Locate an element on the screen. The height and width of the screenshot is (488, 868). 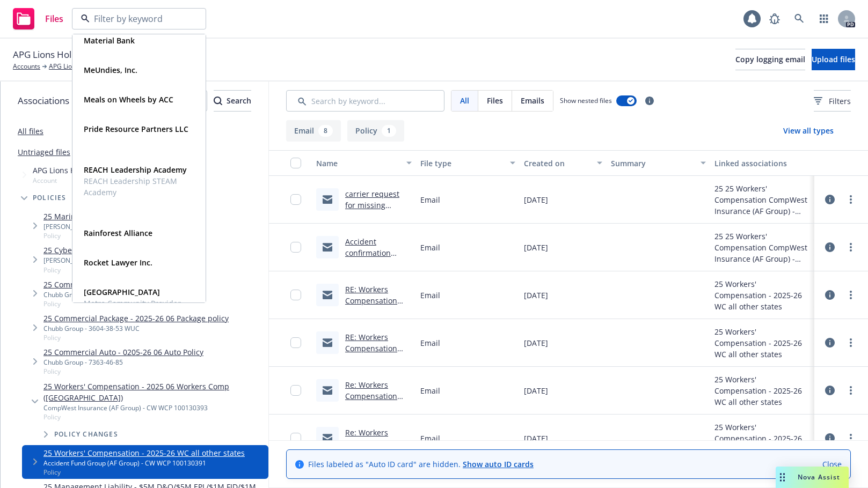
strong: Rocket Lawyer Inc. is located at coordinates (118, 262).